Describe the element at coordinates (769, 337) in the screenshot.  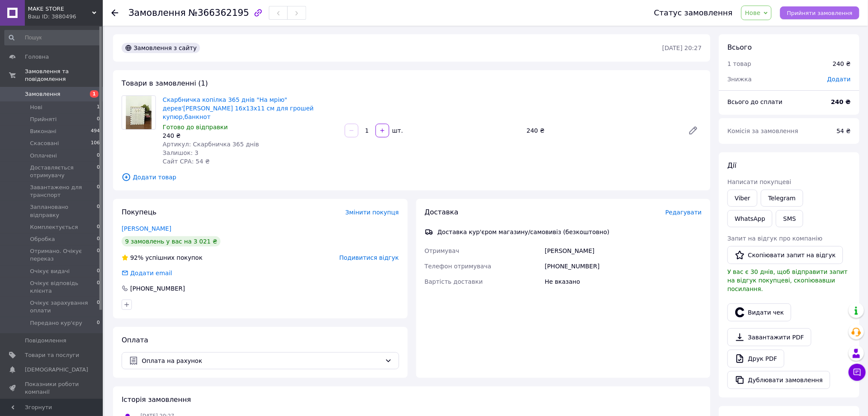
I see `a: Завантажити PDF` at that location.